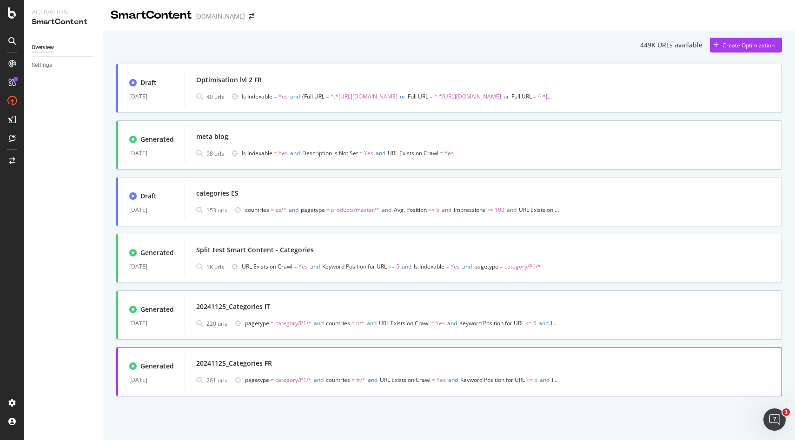  What do you see at coordinates (410, 210) in the screenshot?
I see `span: Avg. Position` at bounding box center [410, 210].